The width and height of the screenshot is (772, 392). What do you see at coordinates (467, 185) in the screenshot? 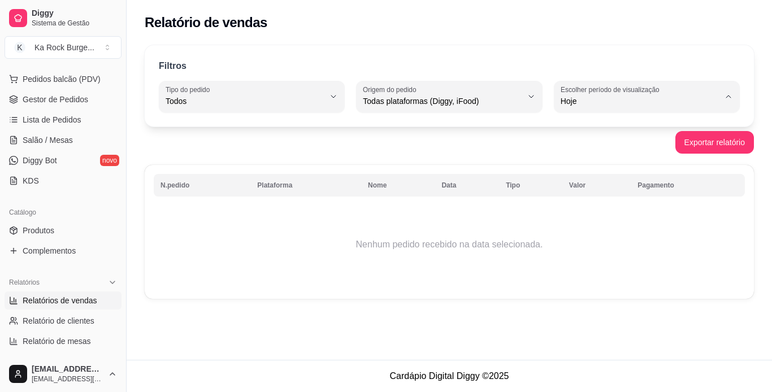
I see `th: Data` at bounding box center [467, 185].